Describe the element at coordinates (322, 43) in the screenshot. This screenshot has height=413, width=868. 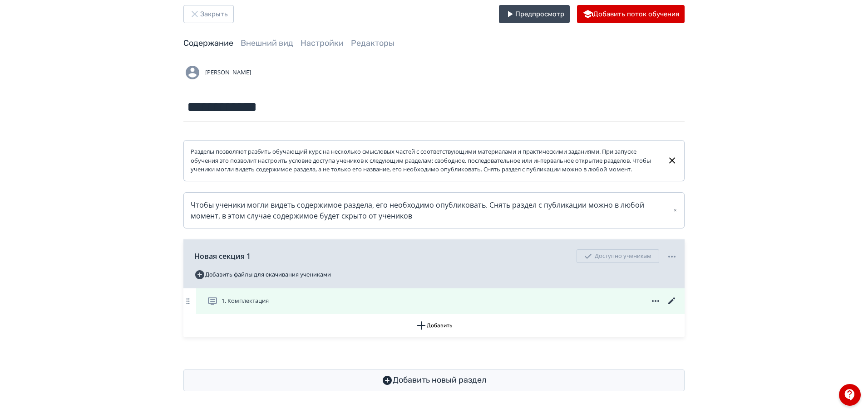
I see `a: Настройки` at that location.